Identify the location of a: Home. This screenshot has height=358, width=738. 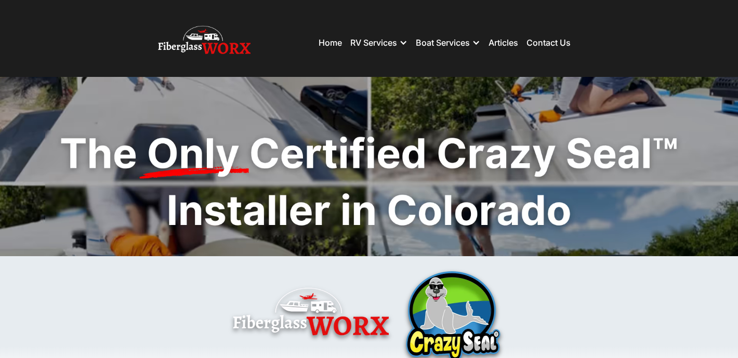
(330, 43).